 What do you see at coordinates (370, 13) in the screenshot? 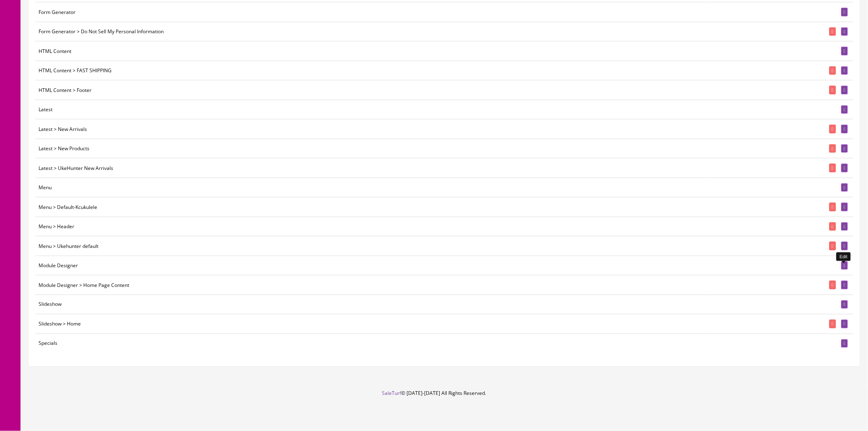
I see `td: Form Generator` at bounding box center [370, 13].